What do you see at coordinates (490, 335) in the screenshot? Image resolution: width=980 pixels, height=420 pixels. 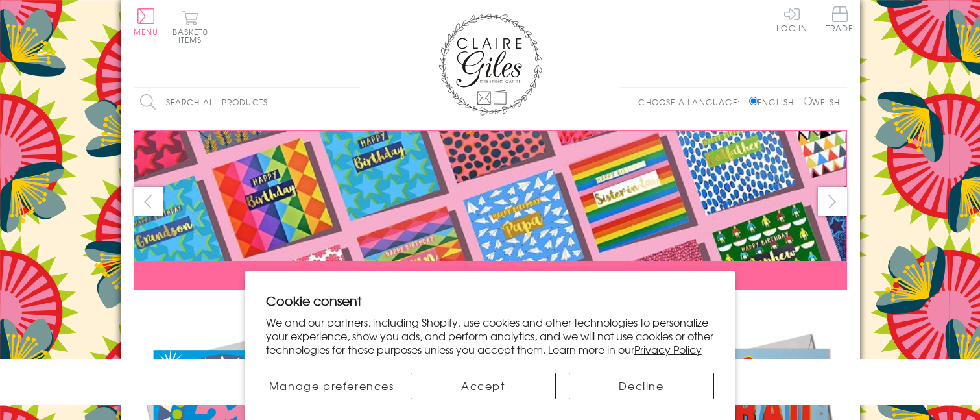 I see `p: We and our partners, including Shopify, use cookies and other technologies to personalize your ex...` at bounding box center [490, 335].